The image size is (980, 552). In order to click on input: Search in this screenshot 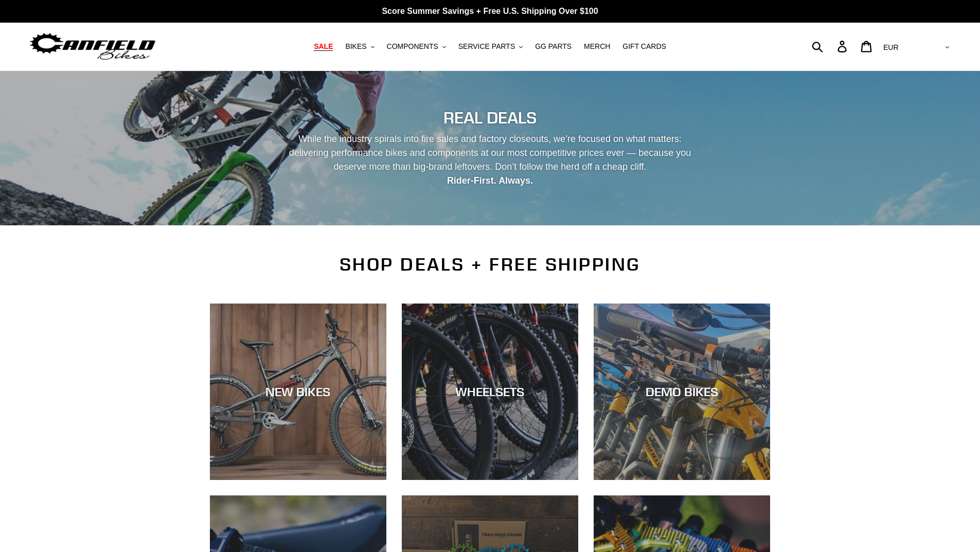, I will do `click(830, 46)`.